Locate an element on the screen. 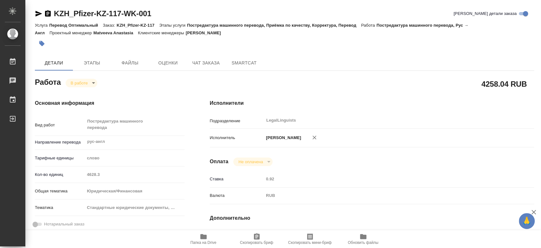 This screenshot has height=248, width=541. button: Скопировать мини-бриф is located at coordinates (310, 239).